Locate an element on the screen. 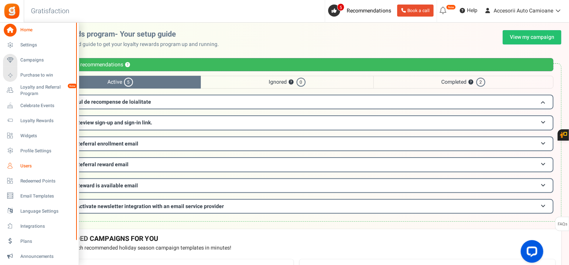 The width and height of the screenshot is (569, 265). a: Purchase to win is located at coordinates (39, 75).